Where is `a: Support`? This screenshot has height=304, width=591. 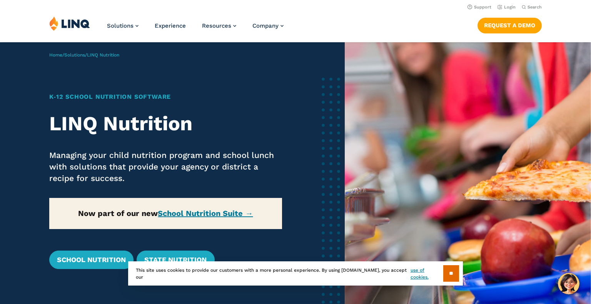
a: Support is located at coordinates (479, 7).